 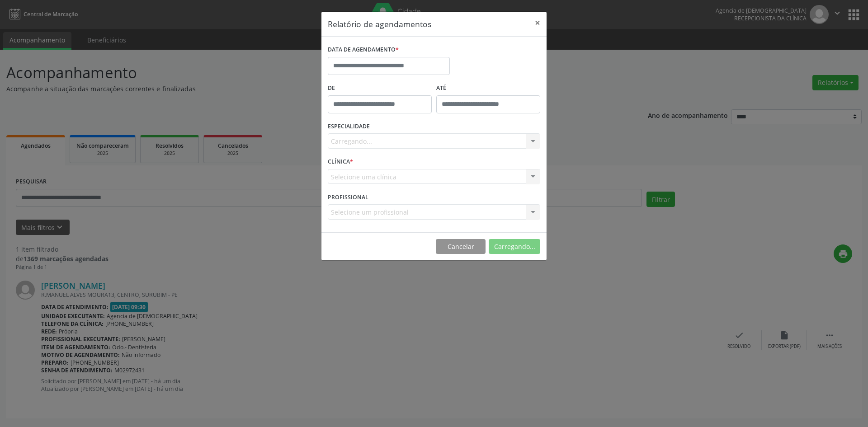 What do you see at coordinates (363, 50) in the screenshot?
I see `label: DATA DE AGENDAMENTO` at bounding box center [363, 50].